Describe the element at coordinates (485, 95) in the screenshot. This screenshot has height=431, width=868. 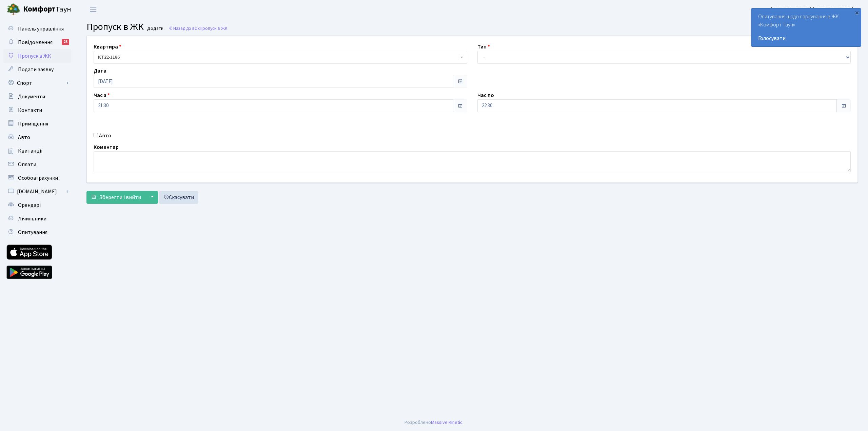
I see `label: Час по` at that location.